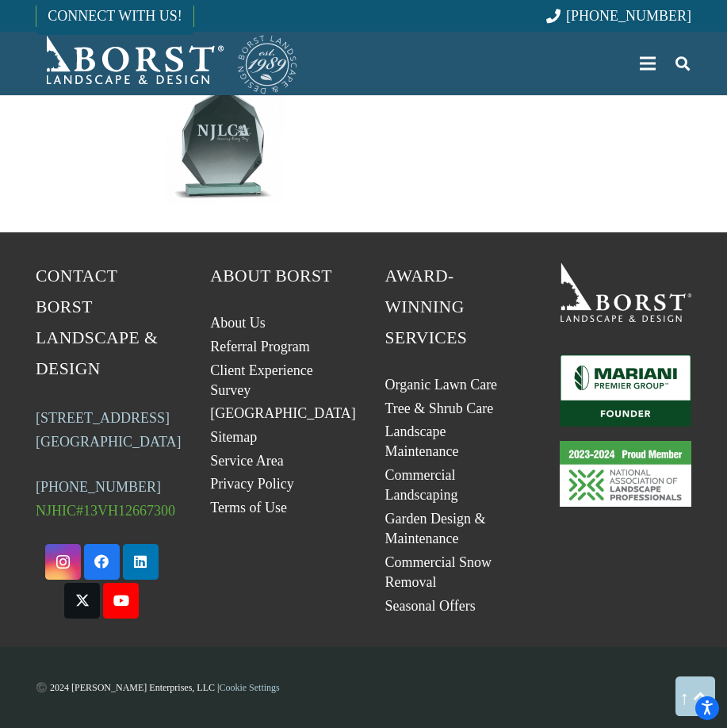  What do you see at coordinates (259, 346) in the screenshot?
I see `a: Referral Program` at bounding box center [259, 346].